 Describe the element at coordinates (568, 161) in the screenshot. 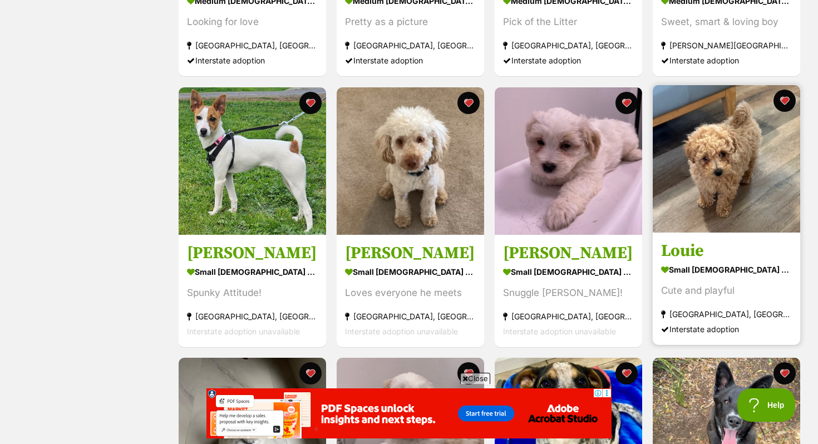

I see `img: Winston` at that location.